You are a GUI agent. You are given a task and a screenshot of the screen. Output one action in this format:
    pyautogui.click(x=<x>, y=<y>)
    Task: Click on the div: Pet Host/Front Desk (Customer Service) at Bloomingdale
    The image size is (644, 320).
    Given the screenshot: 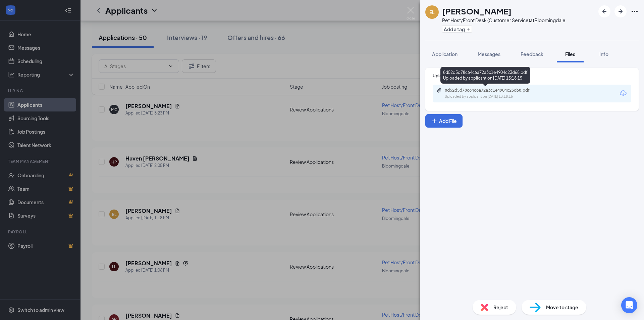 What is the action you would take?
    pyautogui.click(x=504, y=20)
    